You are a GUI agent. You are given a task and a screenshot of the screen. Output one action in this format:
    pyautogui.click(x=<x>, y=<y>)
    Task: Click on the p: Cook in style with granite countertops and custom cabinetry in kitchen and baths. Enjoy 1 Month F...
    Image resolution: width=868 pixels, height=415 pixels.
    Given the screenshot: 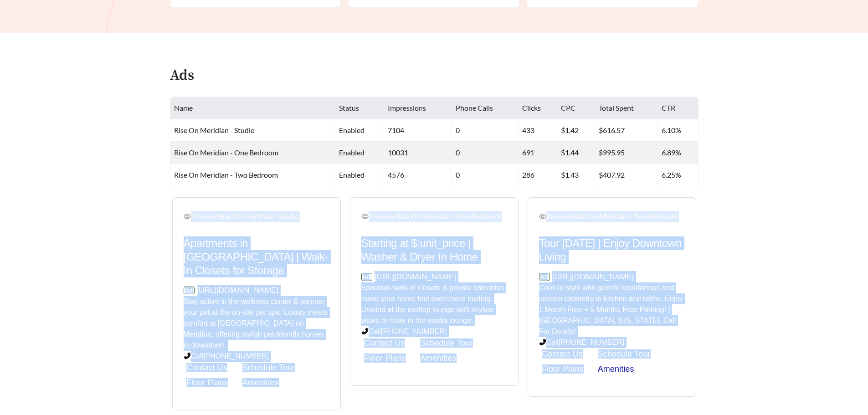 What is the action you would take?
    pyautogui.click(x=611, y=310)
    